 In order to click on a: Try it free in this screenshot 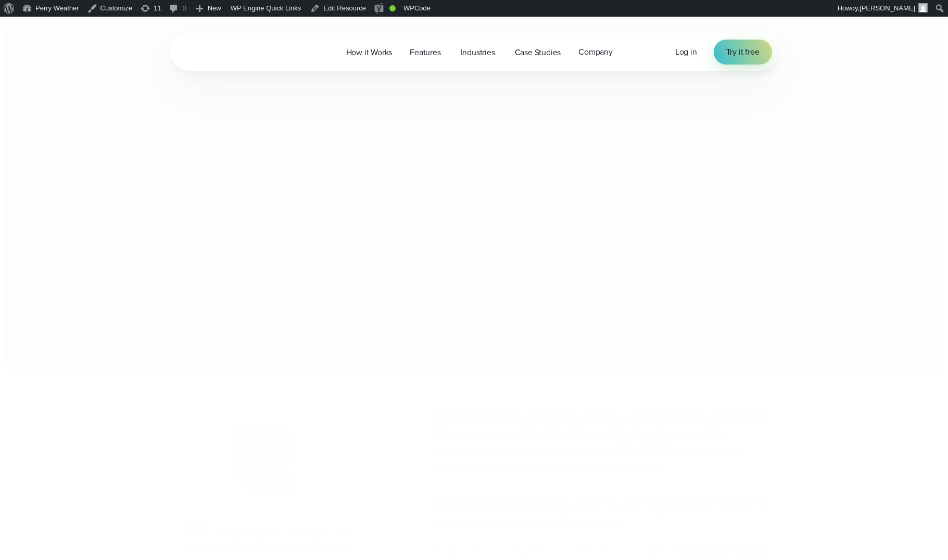, I will do `click(743, 52)`.